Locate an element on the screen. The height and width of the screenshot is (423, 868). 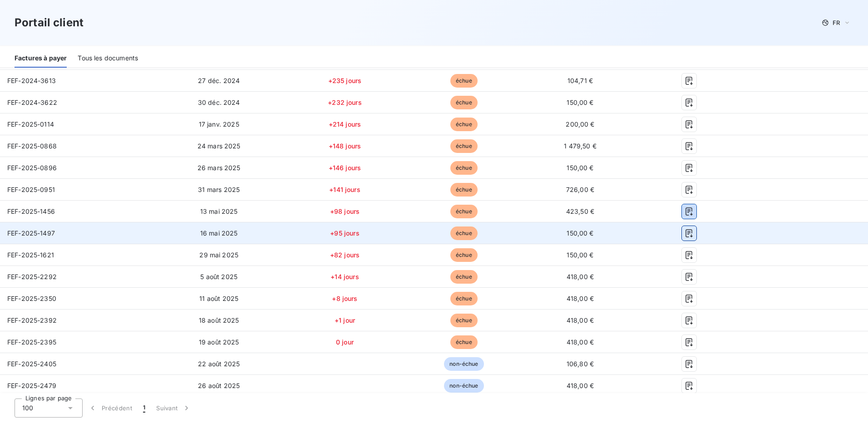
span: 1 479,50 € is located at coordinates (580, 146).